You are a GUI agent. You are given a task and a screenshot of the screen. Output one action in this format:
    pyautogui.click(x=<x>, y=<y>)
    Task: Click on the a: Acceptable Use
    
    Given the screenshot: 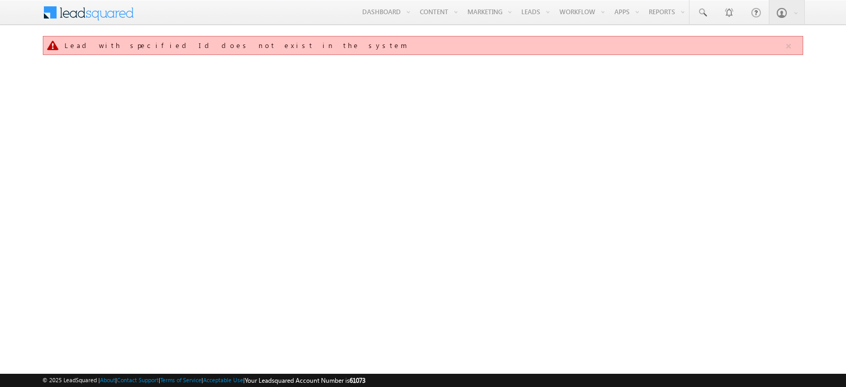 What is the action you would take?
    pyautogui.click(x=223, y=380)
    